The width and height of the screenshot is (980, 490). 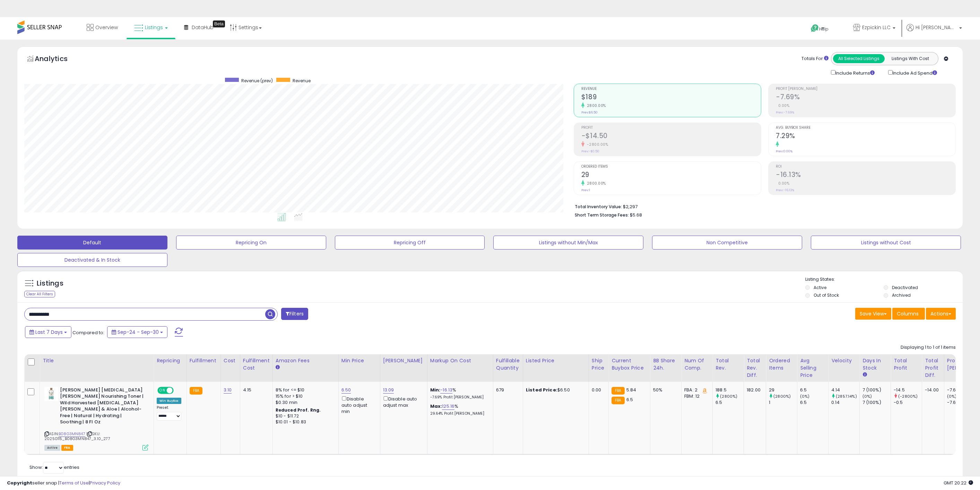 I want to click on div: Preset:, so click(x=169, y=413).